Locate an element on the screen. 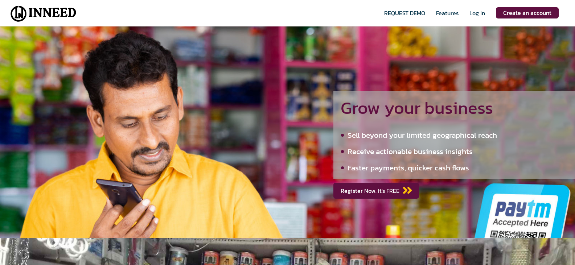 This screenshot has width=575, height=265. span: Sell beyond your limited geographical reach is located at coordinates (422, 135).